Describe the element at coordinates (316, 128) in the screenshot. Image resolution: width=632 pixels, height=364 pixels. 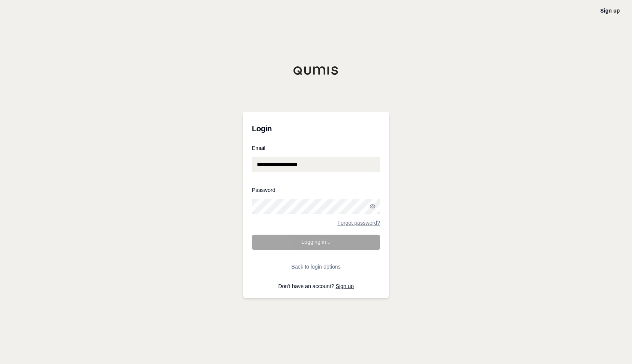
I see `h3: Login` at that location.